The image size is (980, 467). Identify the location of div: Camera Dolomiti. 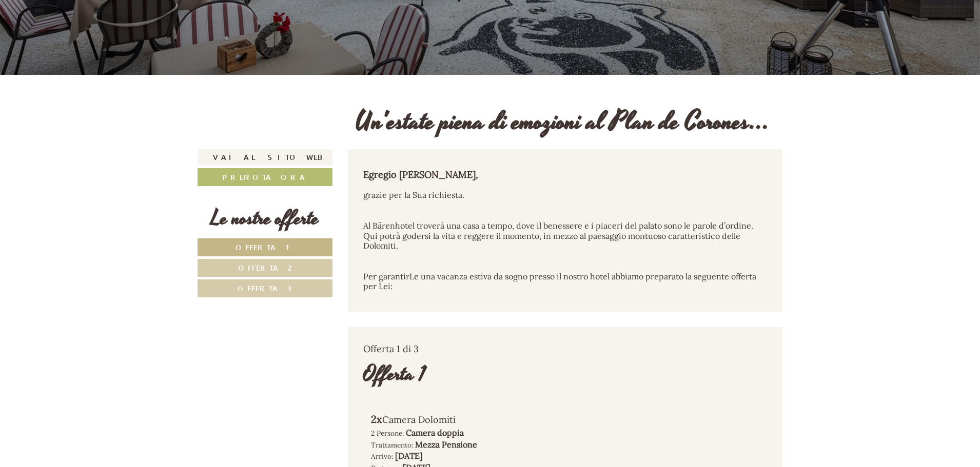
(460, 419).